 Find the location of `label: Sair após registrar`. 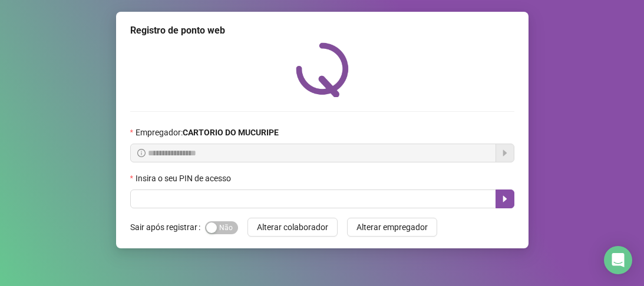

label: Sair após registrar is located at coordinates (167, 227).